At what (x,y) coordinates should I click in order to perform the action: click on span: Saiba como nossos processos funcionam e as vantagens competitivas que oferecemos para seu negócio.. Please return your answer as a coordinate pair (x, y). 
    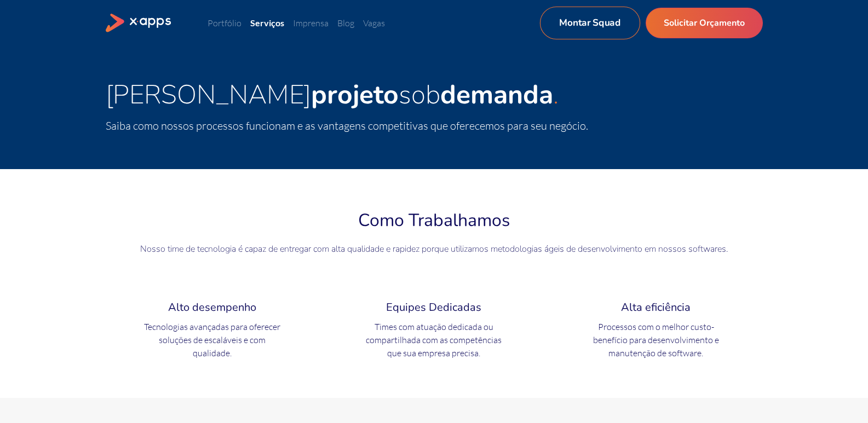
    Looking at the image, I should click on (347, 125).